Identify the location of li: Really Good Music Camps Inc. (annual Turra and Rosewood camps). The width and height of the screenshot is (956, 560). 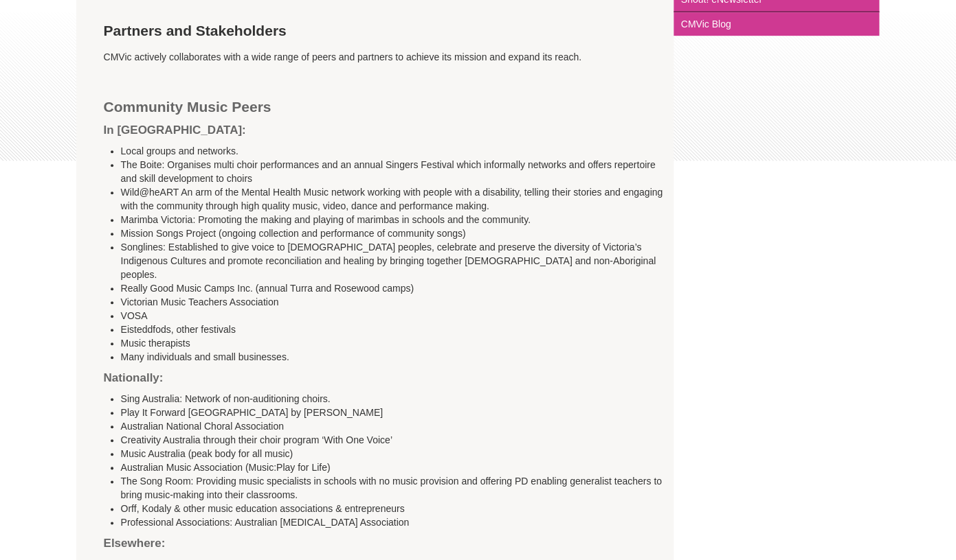
(392, 289).